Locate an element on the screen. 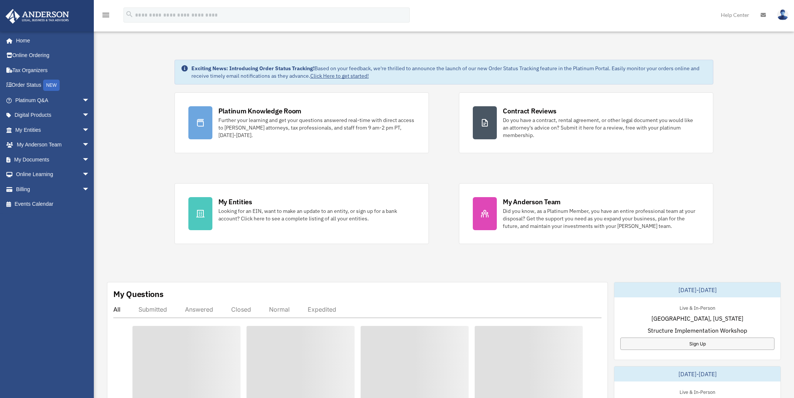 The image size is (794, 398). a: Platinum Q&Aarrow_drop_down is located at coordinates (53, 100).